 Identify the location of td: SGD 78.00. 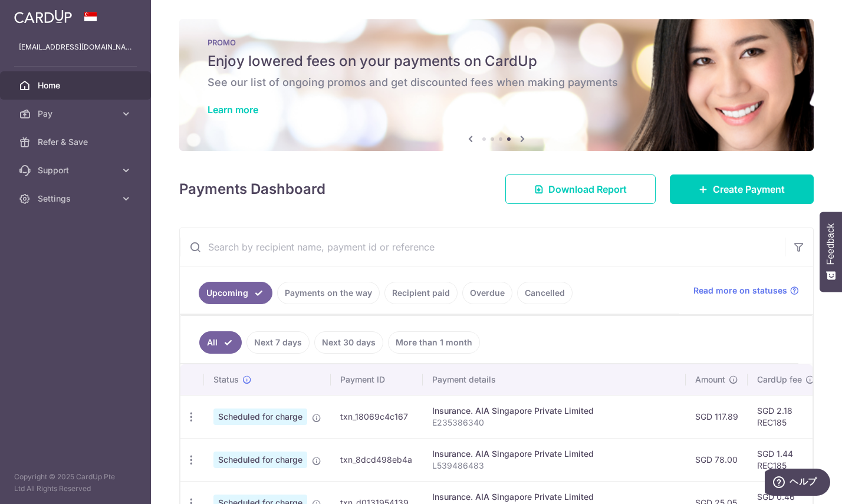
(717, 460).